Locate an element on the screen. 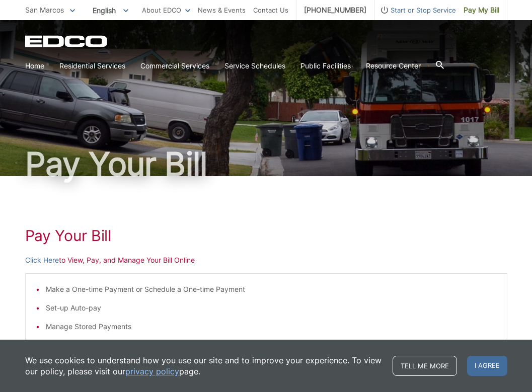  a: Public Facilities is located at coordinates (325, 66).